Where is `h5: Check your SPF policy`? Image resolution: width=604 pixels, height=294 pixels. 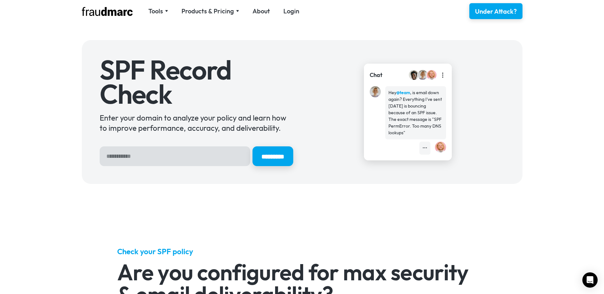
h5: Check your SPF policy is located at coordinates (302, 252).